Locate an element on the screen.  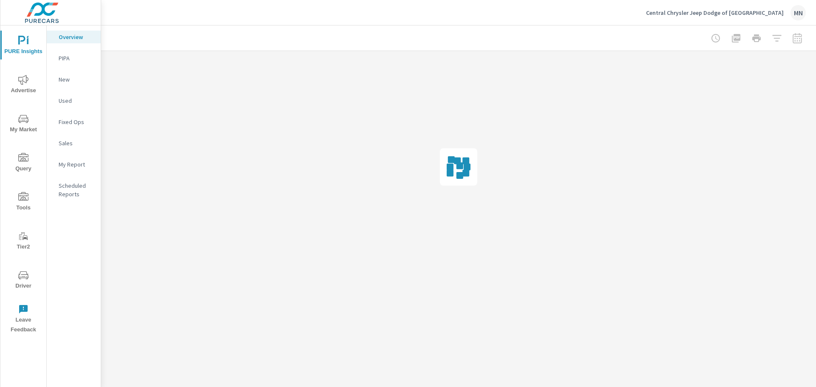
span: Leave Feedback is located at coordinates (23, 319).